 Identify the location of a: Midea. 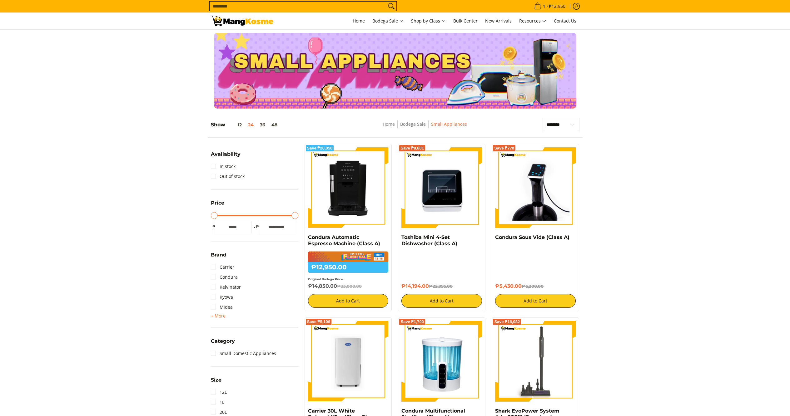
(222, 307).